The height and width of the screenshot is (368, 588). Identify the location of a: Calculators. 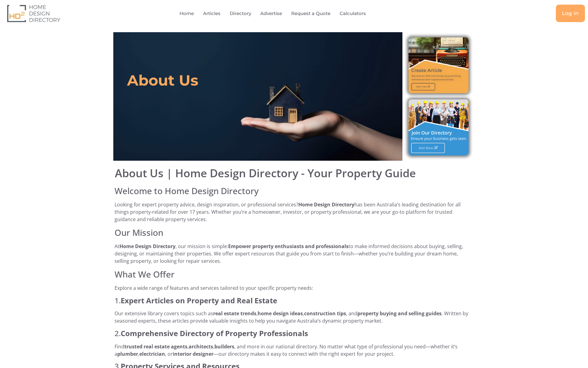
(353, 14).